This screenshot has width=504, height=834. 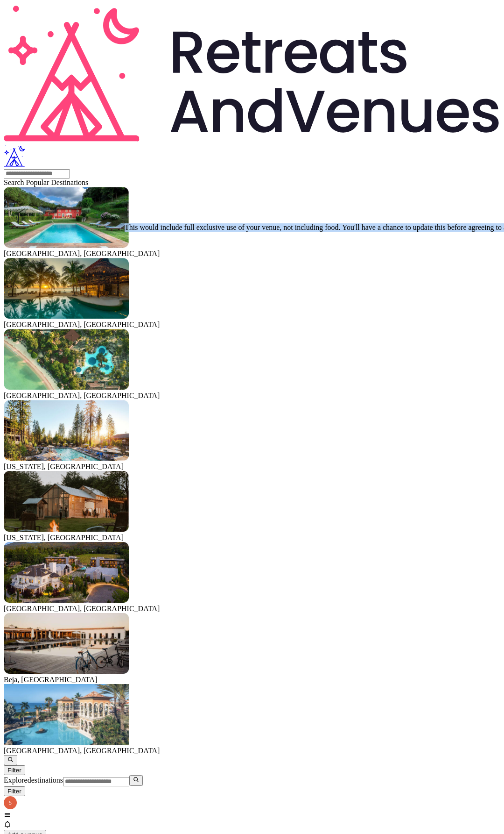 I want to click on div: Visit venues for Toscana, Italy, so click(x=252, y=222).